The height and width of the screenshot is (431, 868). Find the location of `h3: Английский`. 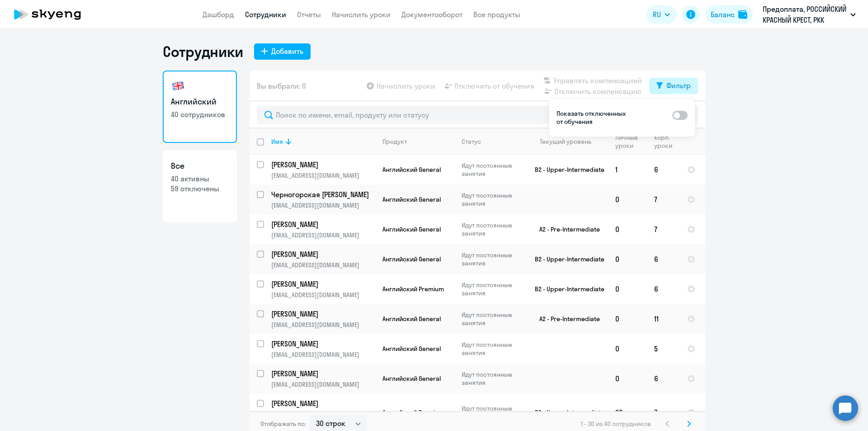

h3: Английский is located at coordinates (200, 102).